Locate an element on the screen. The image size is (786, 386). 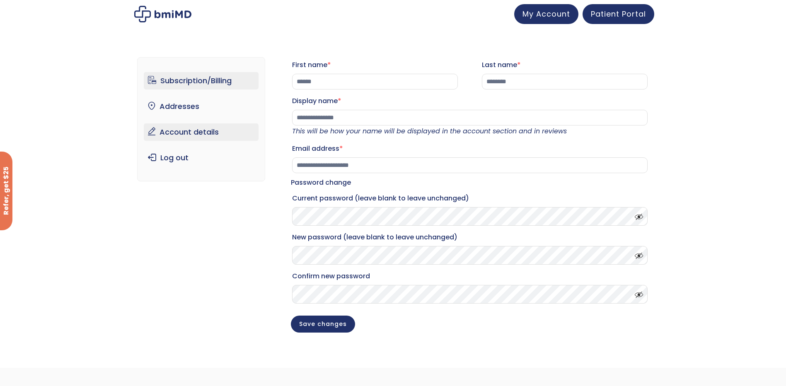
label: Display name is located at coordinates (470, 101).